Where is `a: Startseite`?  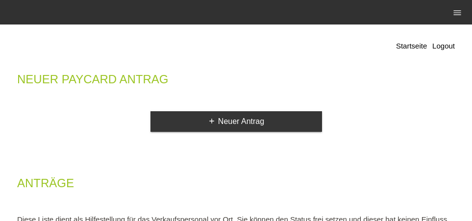 a: Startseite is located at coordinates (411, 46).